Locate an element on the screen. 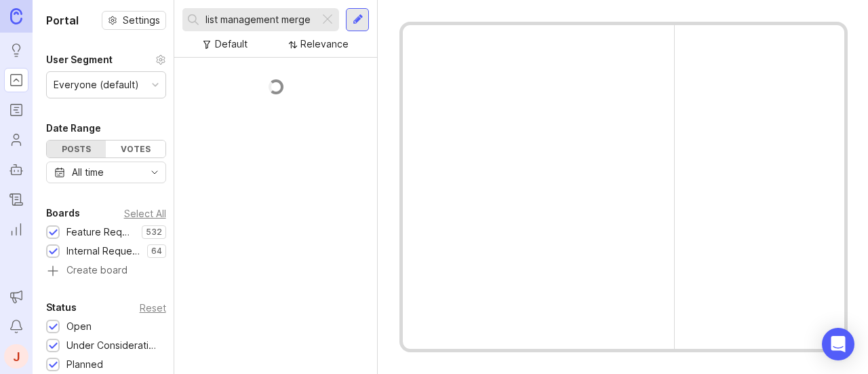 This screenshot has height=374, width=868. h1: Portal is located at coordinates (63, 21).